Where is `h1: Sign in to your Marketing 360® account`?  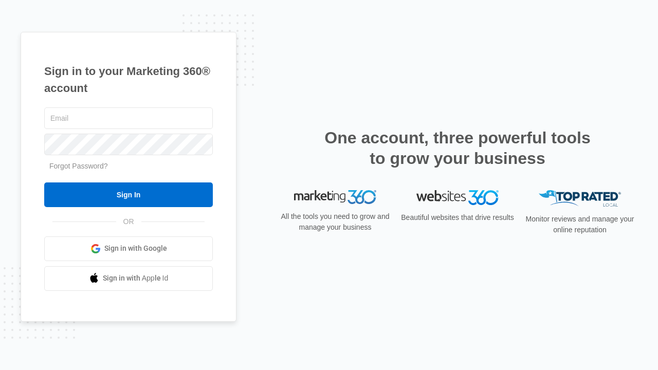 h1: Sign in to your Marketing 360® account is located at coordinates (129, 80).